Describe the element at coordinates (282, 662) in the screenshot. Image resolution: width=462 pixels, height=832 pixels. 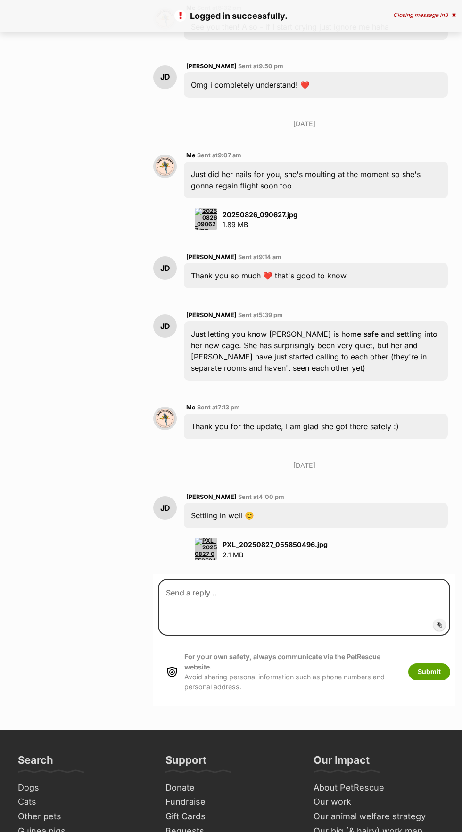
I see `strong: For your own safety, always communicate via the PetRescue website.` at that location.